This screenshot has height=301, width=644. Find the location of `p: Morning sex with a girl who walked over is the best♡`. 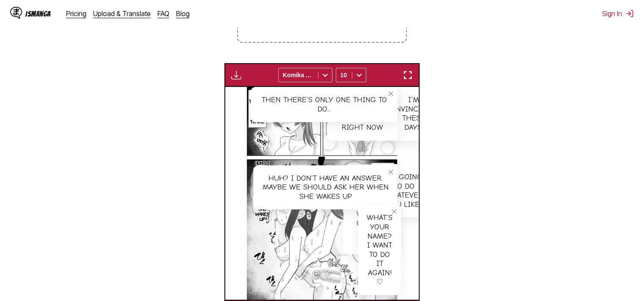

p: Morning sex with a girl who walked over is the best♡ is located at coordinates (353, 188).